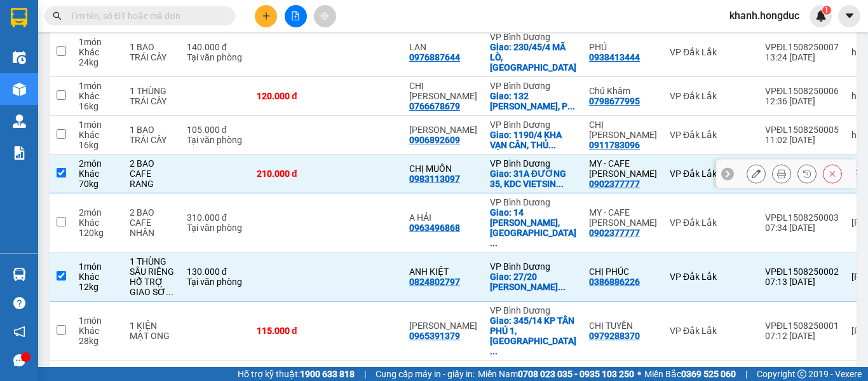 The width and height of the screenshot is (868, 381). What do you see at coordinates (435, 178) in the screenshot?
I see `div: 0983113097` at bounding box center [435, 178].